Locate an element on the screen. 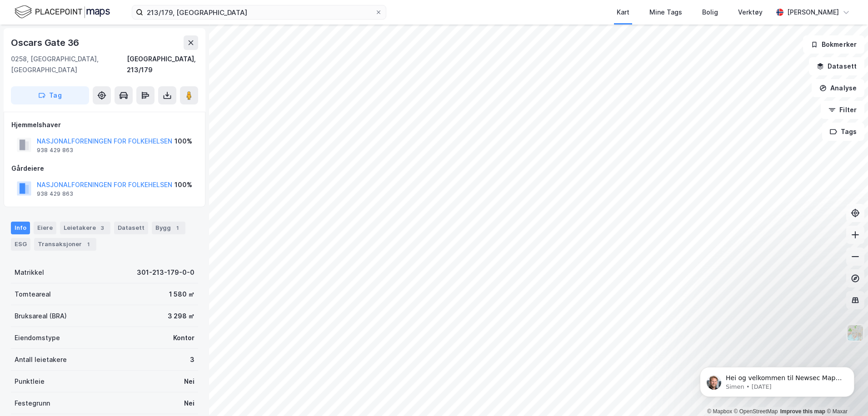 Image resolution: width=868 pixels, height=416 pixels. div: ESG is located at coordinates (20, 244).